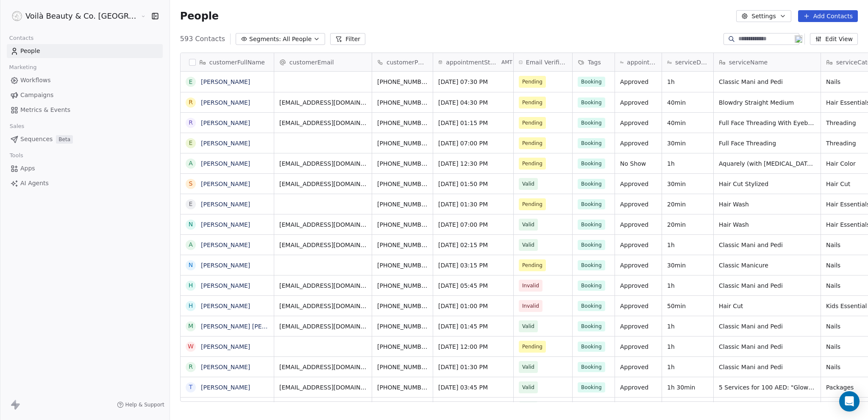  Describe the element at coordinates (767, 204) in the screenshot. I see `span: Hair Wash` at that location.